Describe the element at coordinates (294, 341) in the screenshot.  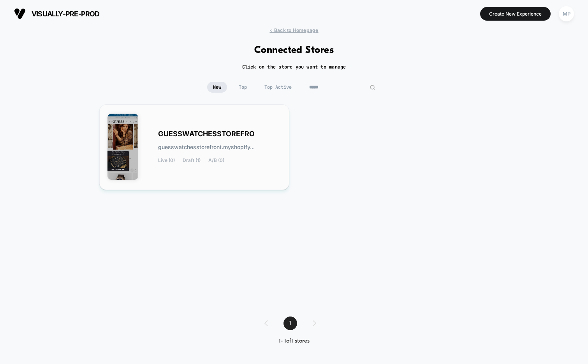
I see `div: 1 - 1 of 1 stores` at that location.